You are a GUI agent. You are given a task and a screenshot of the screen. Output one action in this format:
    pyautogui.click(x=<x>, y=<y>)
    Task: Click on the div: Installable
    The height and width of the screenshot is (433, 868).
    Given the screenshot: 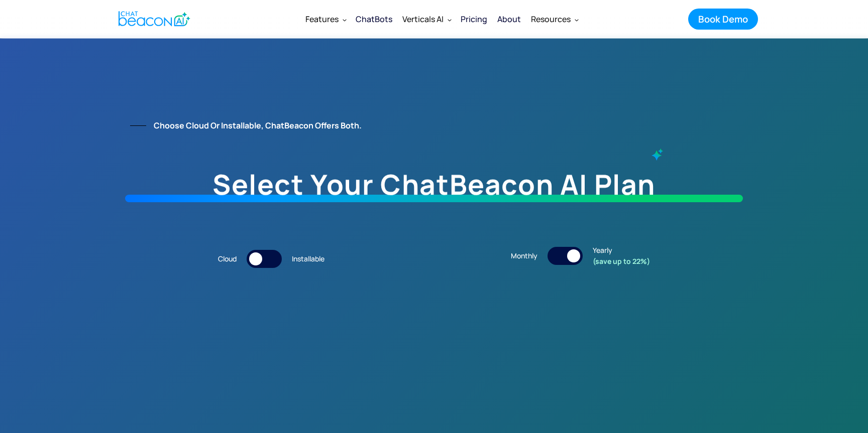 What is the action you would take?
    pyautogui.click(x=308, y=259)
    